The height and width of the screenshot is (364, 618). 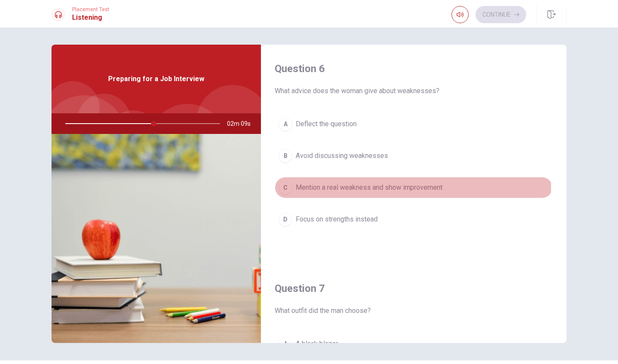 I want to click on span: What outfit did the man choose?, so click(x=414, y=311).